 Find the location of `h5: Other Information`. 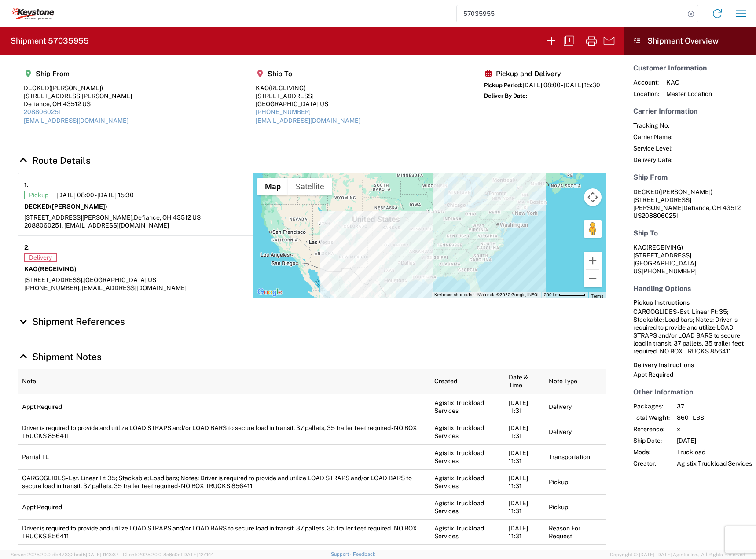

h5: Other Information is located at coordinates (690, 392).